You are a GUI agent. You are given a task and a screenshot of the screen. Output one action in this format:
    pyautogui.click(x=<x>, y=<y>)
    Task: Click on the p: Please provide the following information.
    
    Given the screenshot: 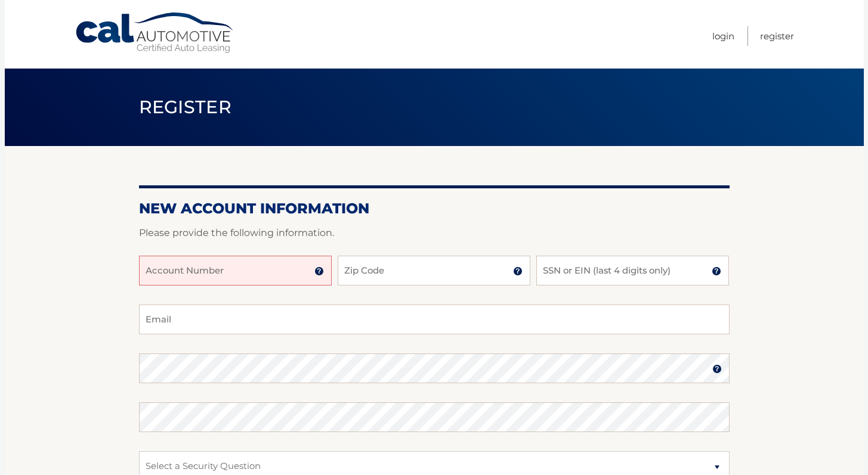 What is the action you would take?
    pyautogui.click(x=434, y=233)
    